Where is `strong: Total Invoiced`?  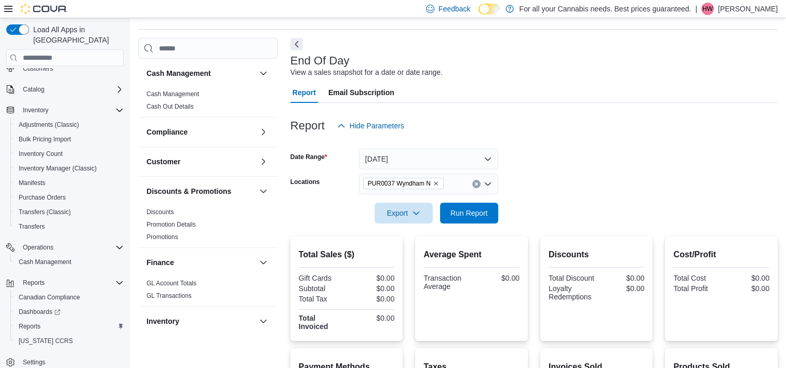 strong: Total Invoiced is located at coordinates (313, 322).